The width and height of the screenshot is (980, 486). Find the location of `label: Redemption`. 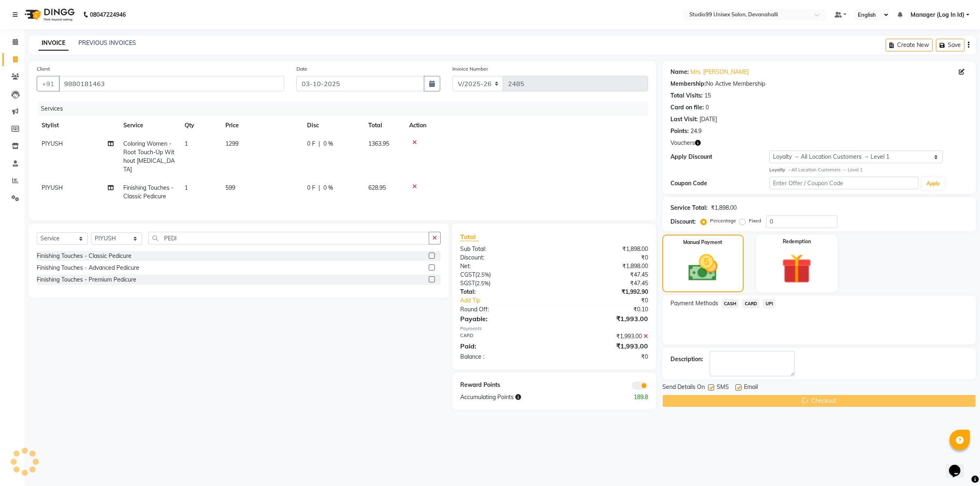

label: Redemption is located at coordinates (797, 241).